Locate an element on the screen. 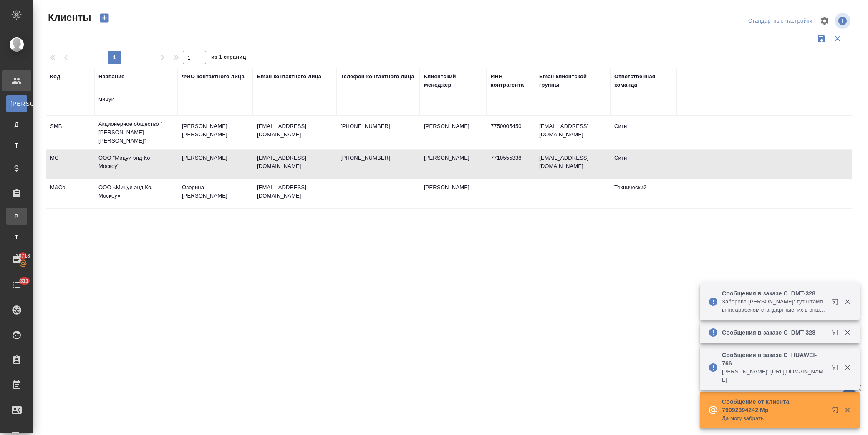 This screenshot has height=435, width=868. div: Клиентский менеджер is located at coordinates (453, 81).